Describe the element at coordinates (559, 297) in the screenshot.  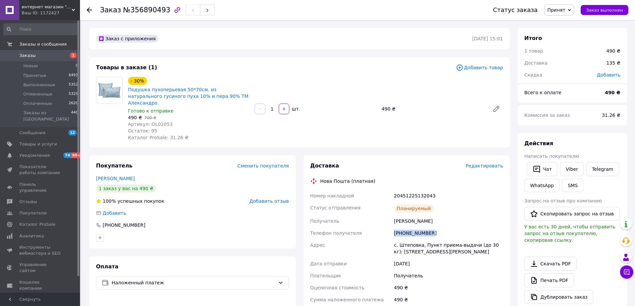
I see `button: Дублировать заказ` at that location.